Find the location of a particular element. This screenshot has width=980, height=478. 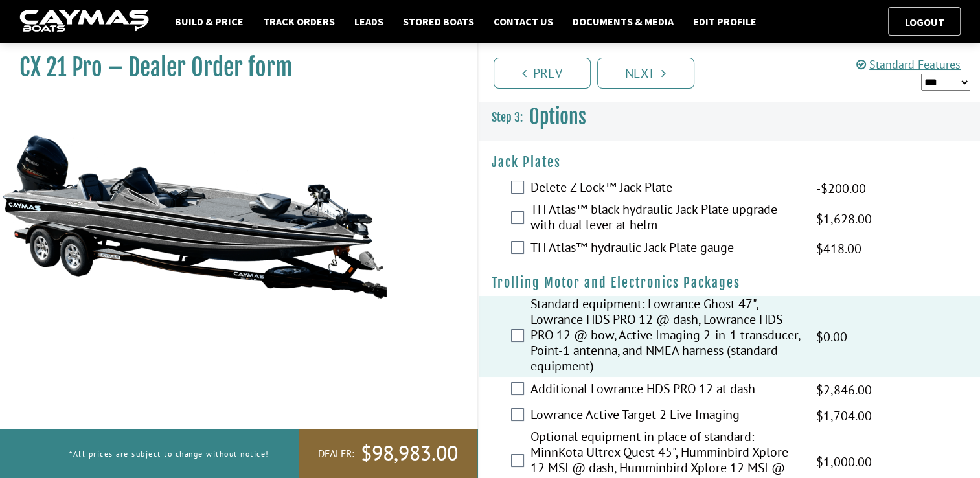

span: $2,846.00 is located at coordinates (844, 390).